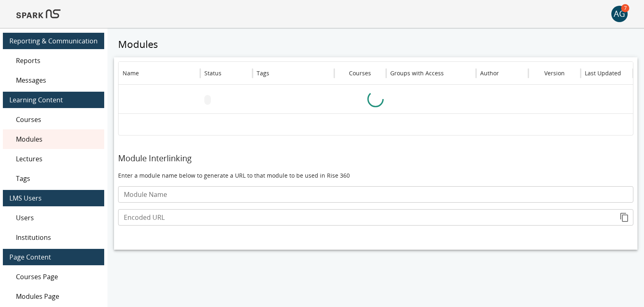 This screenshot has height=307, width=644. What do you see at coordinates (54, 296) in the screenshot?
I see `div: Modules Page` at bounding box center [54, 296].